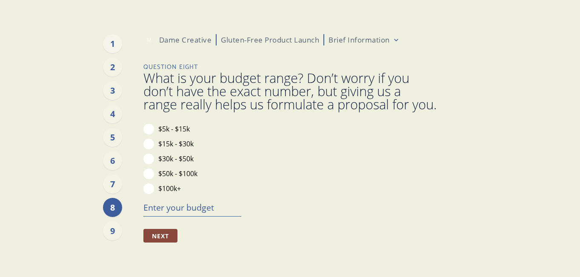 The image size is (580, 277). What do you see at coordinates (359, 40) in the screenshot?
I see `p: Brief Information` at bounding box center [359, 40].